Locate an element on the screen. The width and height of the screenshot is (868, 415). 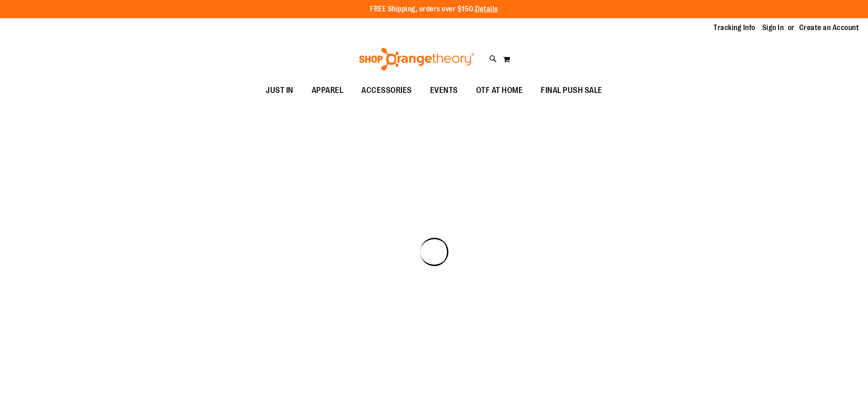
span: ACCESSORIES is located at coordinates (386, 90).